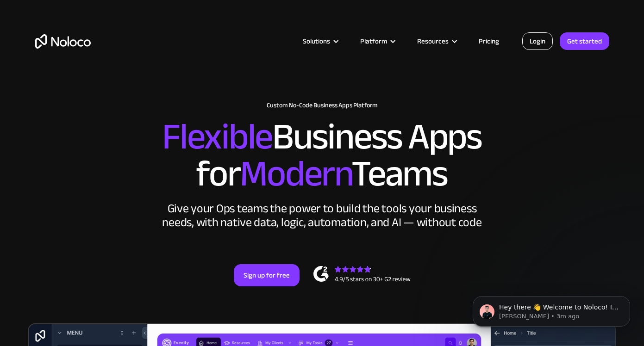  Describe the element at coordinates (100, 31) in the screenshot. I see `p: Hey there 👋 Welcome to Noloco! If you have any questions, just reply to this message. [GEOGRAPHIC...` at that location.